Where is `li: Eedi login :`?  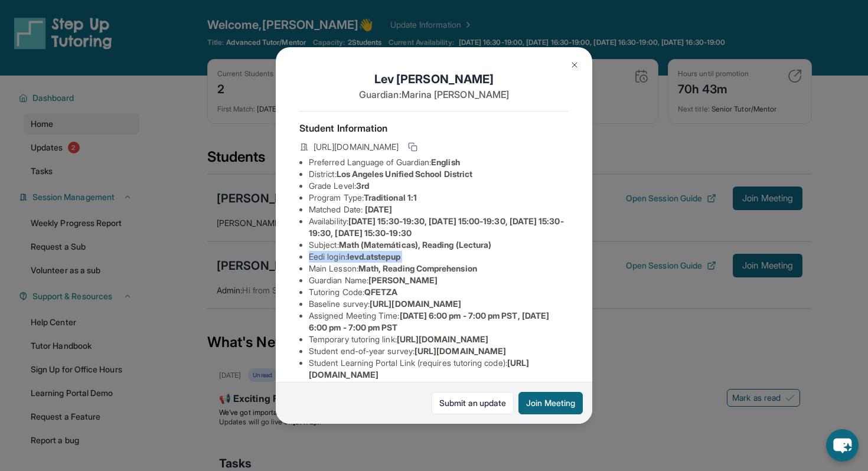 li: Eedi login : is located at coordinates (439, 257).